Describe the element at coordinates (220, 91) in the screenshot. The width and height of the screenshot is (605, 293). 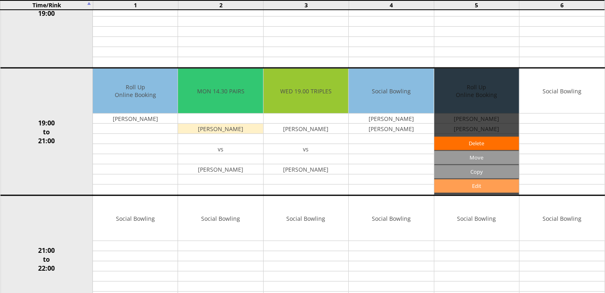
I see `td: MON 14.30 PAIRS` at that location.